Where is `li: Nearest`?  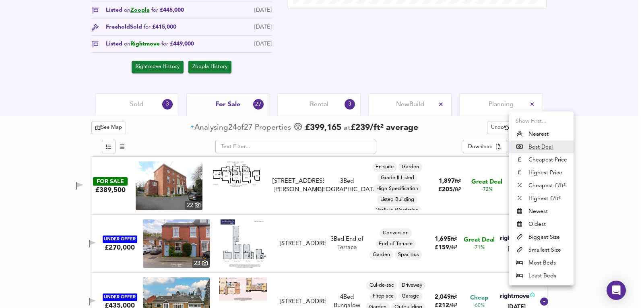
li: Nearest is located at coordinates (541, 134).